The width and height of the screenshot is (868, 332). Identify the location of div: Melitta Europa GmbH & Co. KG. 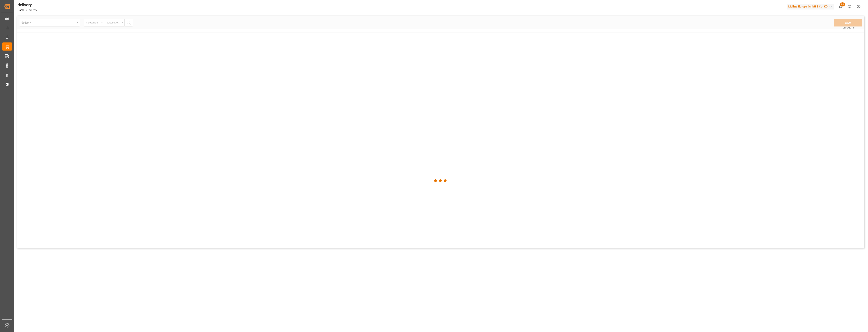
(810, 7).